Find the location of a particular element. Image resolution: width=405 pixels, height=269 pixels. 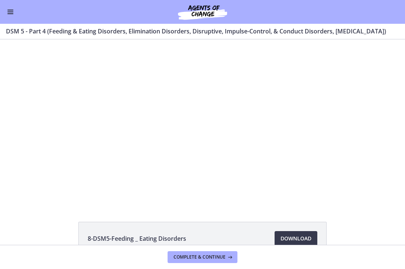

span: 8-DSM5-Feeding _ Eating Disorders is located at coordinates (137, 239).